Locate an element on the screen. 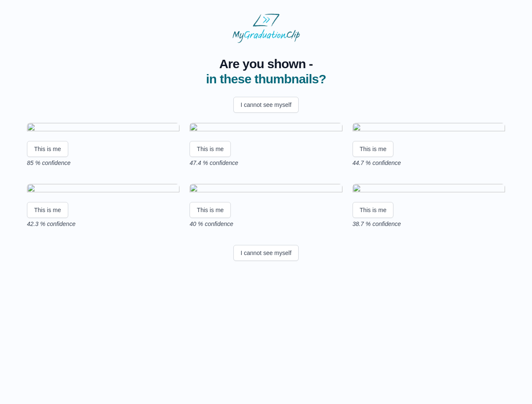 Image resolution: width=532 pixels, height=404 pixels. p: 44.7 % confidence is located at coordinates (429, 163).